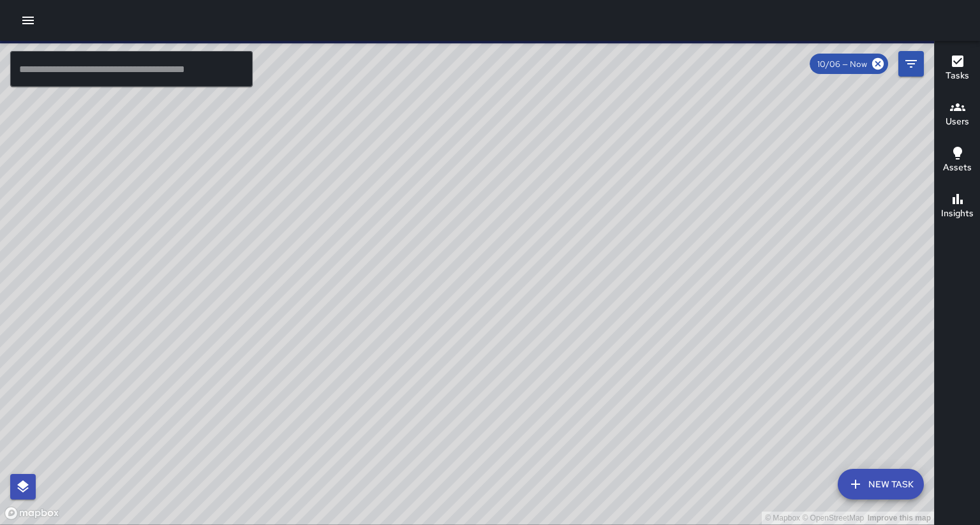 The image size is (980, 525). What do you see at coordinates (957, 122) in the screenshot?
I see `h6: Users` at bounding box center [957, 122].